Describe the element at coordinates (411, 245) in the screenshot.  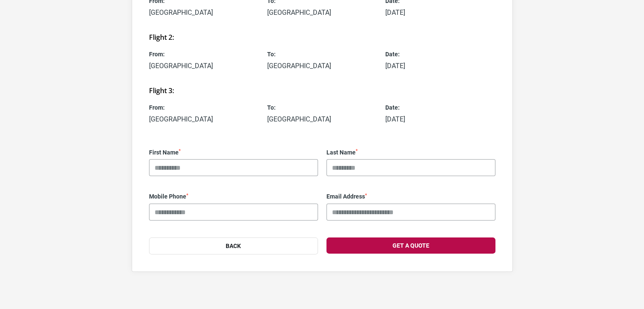
I see `button: Get a Quote` at that location.